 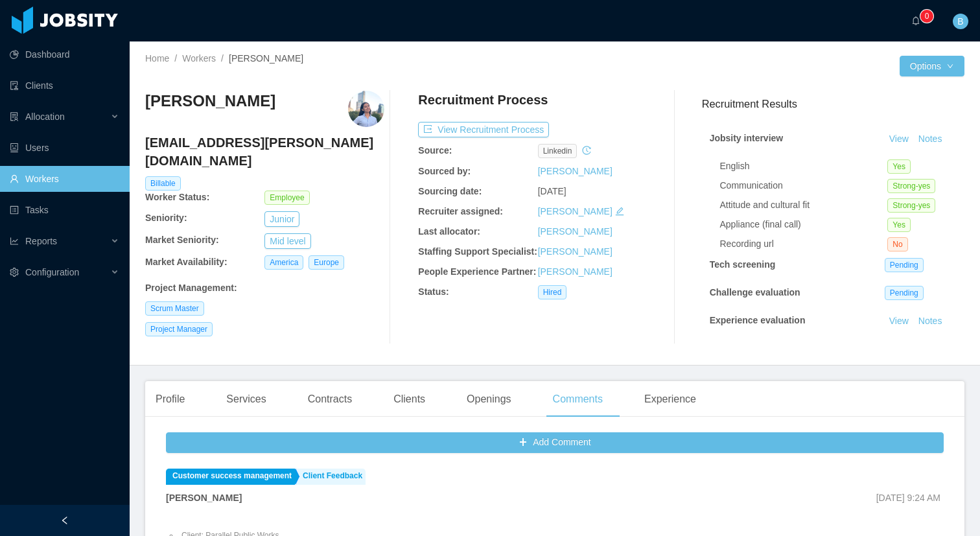 What do you see at coordinates (286, 197) in the screenshot?
I see `span: Employee` at bounding box center [286, 197].